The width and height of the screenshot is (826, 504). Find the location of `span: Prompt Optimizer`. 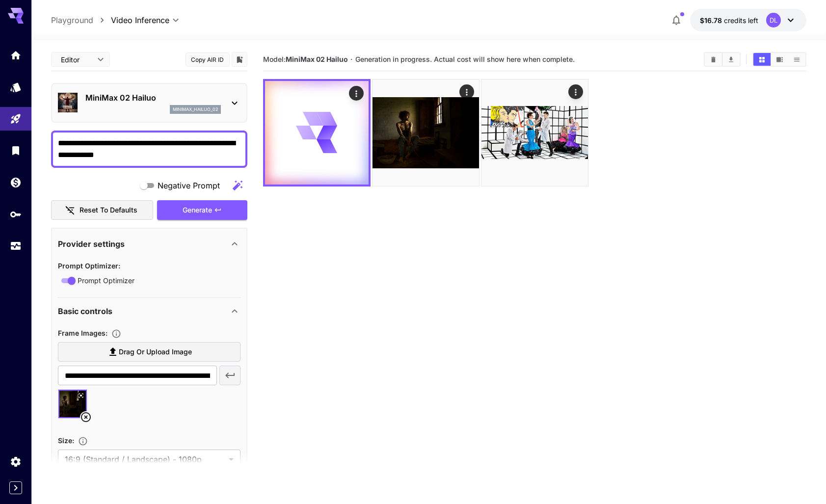

span: Prompt Optimizer is located at coordinates (106, 280).